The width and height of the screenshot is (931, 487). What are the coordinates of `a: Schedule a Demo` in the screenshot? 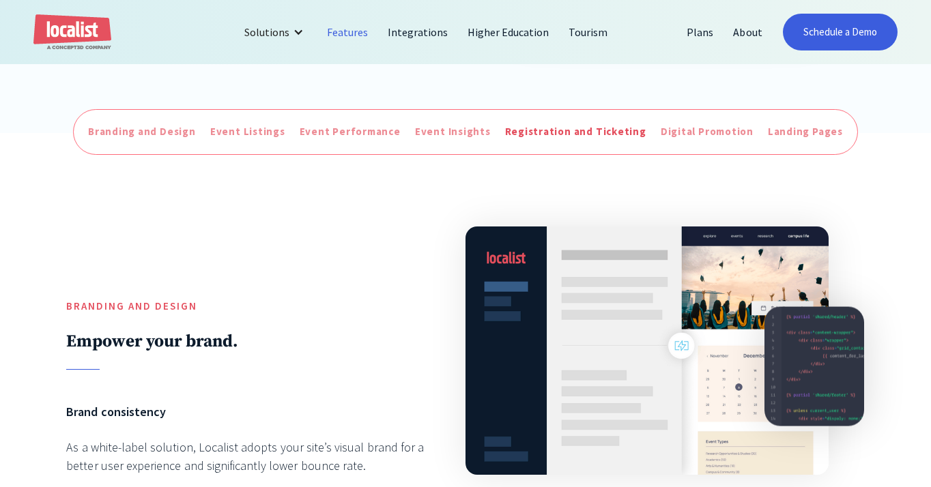 It's located at (840, 32).